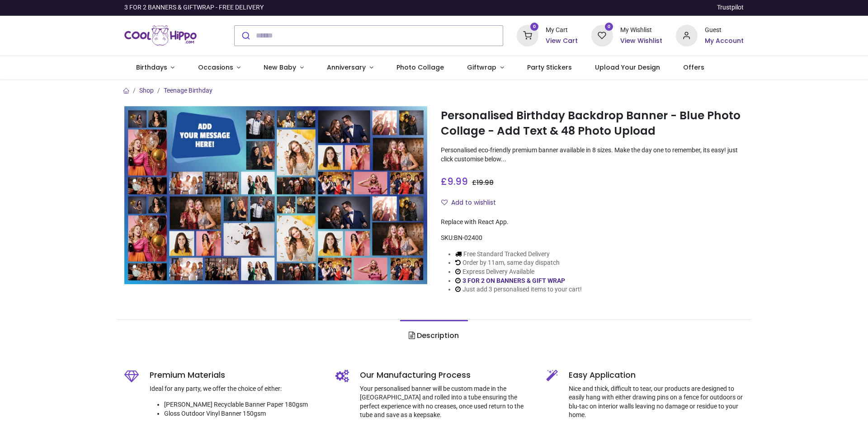 This screenshot has width=868, height=427. I want to click on h6: View Wishlist, so click(642, 41).